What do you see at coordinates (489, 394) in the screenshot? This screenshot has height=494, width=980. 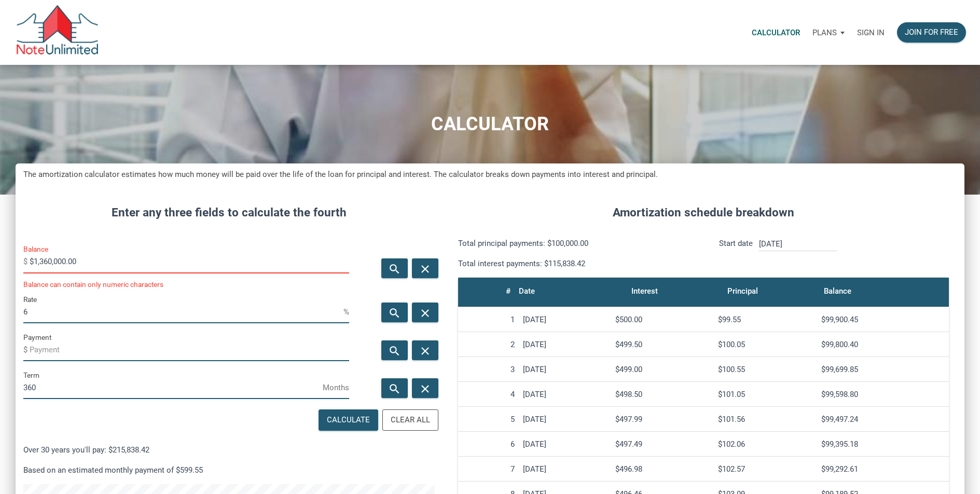 I see `div: 4` at bounding box center [489, 394].